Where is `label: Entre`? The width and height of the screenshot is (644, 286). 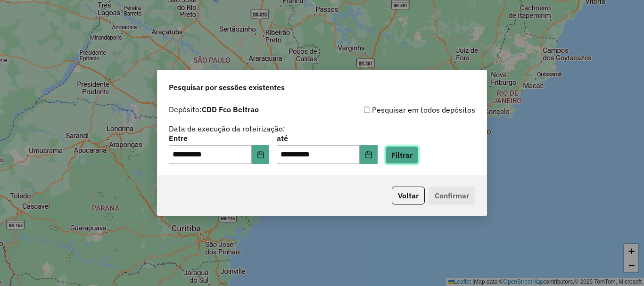 label: Entre is located at coordinates (219, 138).